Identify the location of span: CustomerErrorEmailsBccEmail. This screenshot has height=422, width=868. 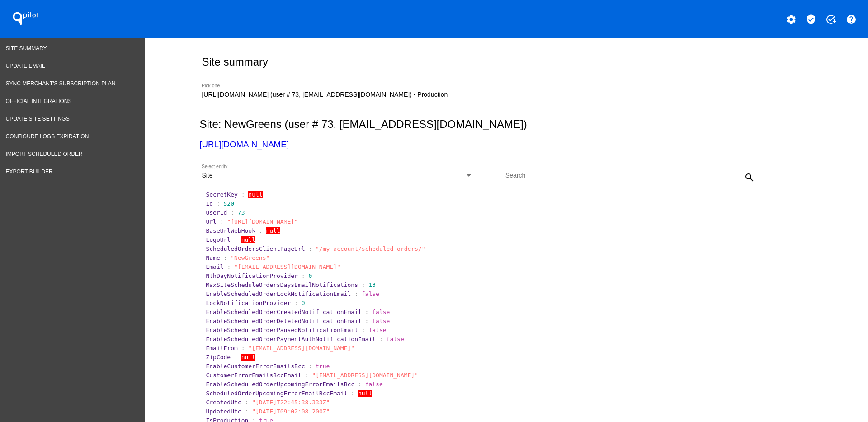
(253, 375).